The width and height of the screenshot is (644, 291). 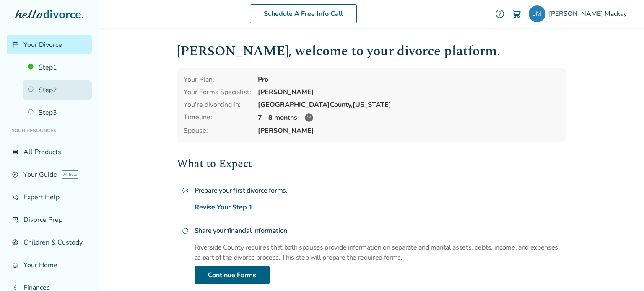 What do you see at coordinates (49, 175) in the screenshot?
I see `a: exploreYour GuideAI beta` at bounding box center [49, 175].